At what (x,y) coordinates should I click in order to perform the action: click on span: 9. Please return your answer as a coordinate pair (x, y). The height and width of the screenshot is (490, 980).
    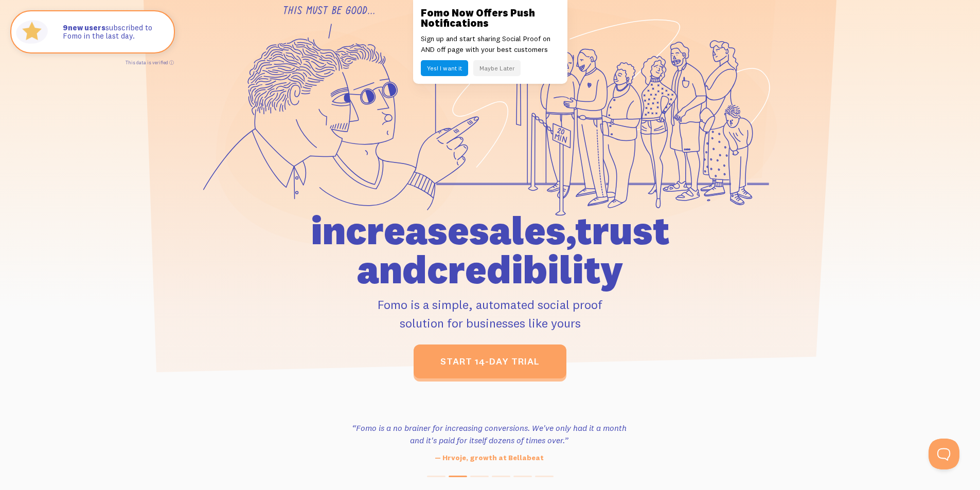
    Looking at the image, I should click on (65, 27).